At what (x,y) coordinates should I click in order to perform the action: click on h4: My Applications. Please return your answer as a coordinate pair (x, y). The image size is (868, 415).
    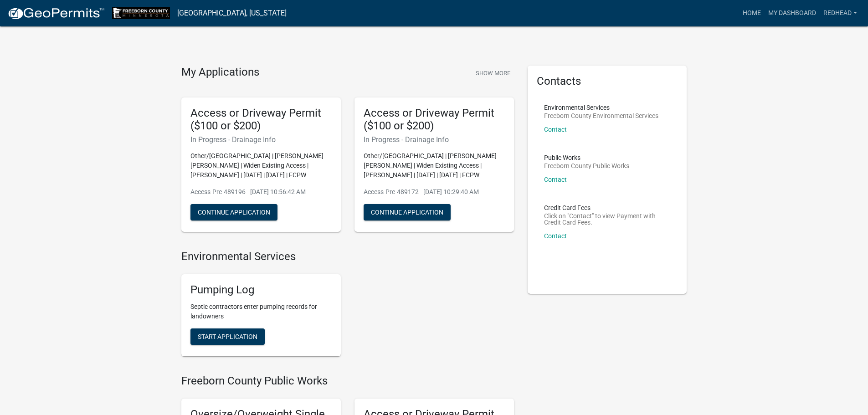
    Looking at the image, I should click on (220, 72).